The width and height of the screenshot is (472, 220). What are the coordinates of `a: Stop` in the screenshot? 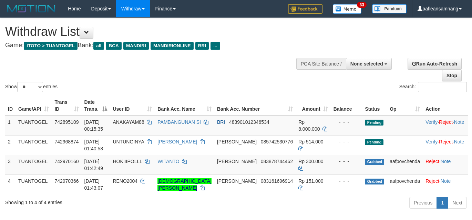 It's located at (452, 75).